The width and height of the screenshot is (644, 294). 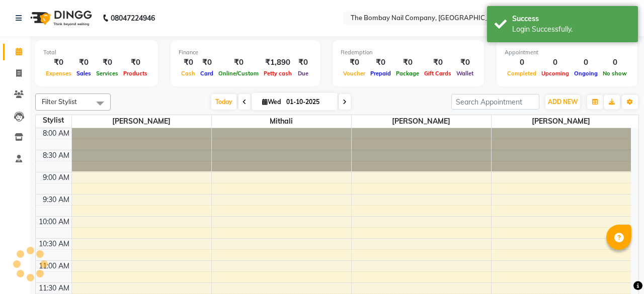 I want to click on span: Mithali, so click(x=281, y=121).